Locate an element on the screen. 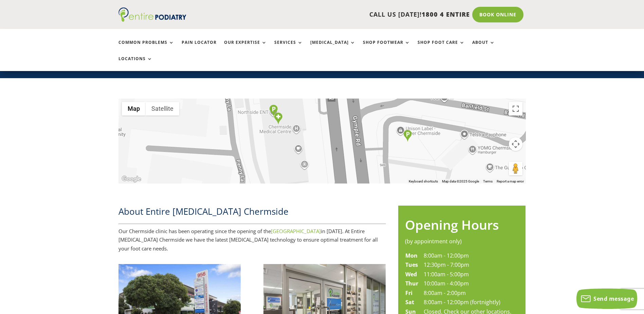  a: Pain Locator is located at coordinates (199, 48).